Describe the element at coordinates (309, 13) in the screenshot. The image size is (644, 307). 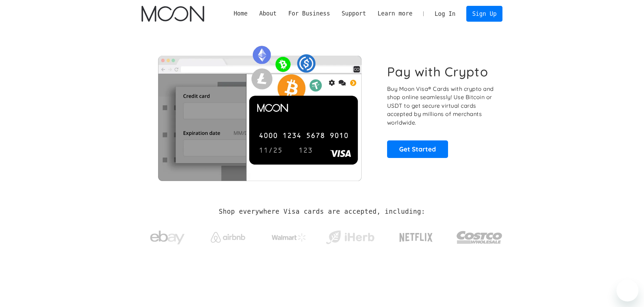
I see `div: For Business` at that location.